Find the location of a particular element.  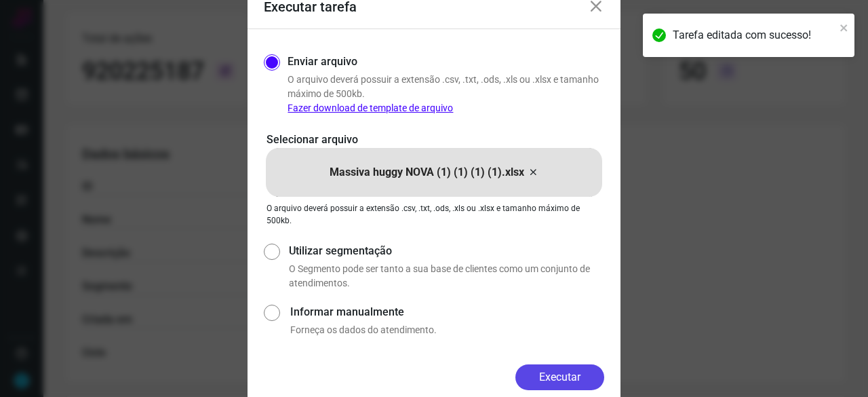

button: Executar is located at coordinates (559, 377).